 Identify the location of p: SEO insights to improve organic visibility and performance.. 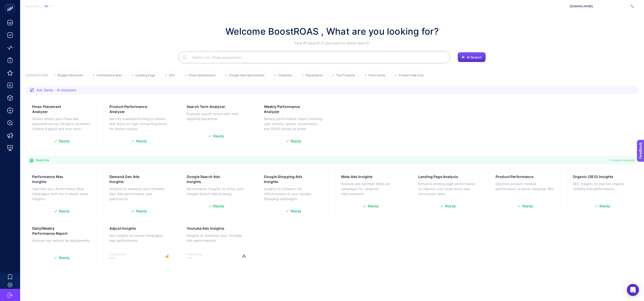
(602, 187).